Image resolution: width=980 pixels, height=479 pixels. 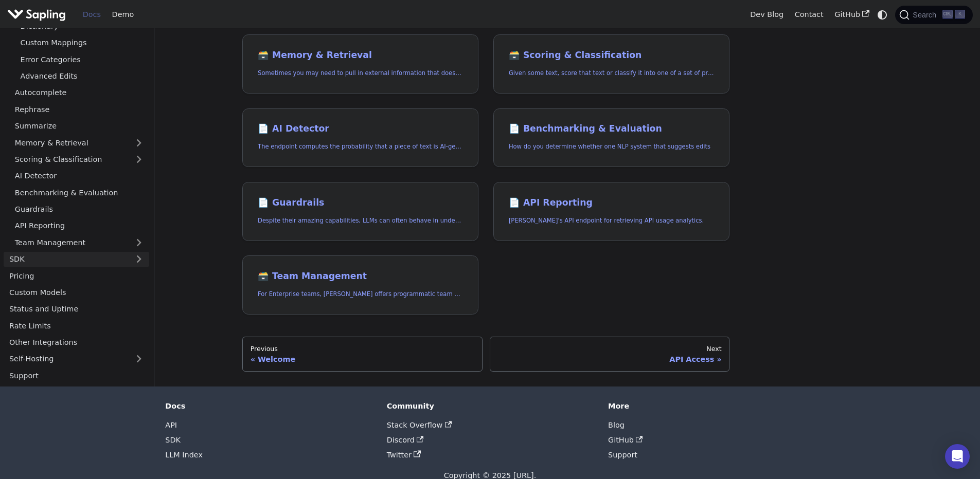 I want to click on a: NextAPI Access, so click(x=610, y=354).